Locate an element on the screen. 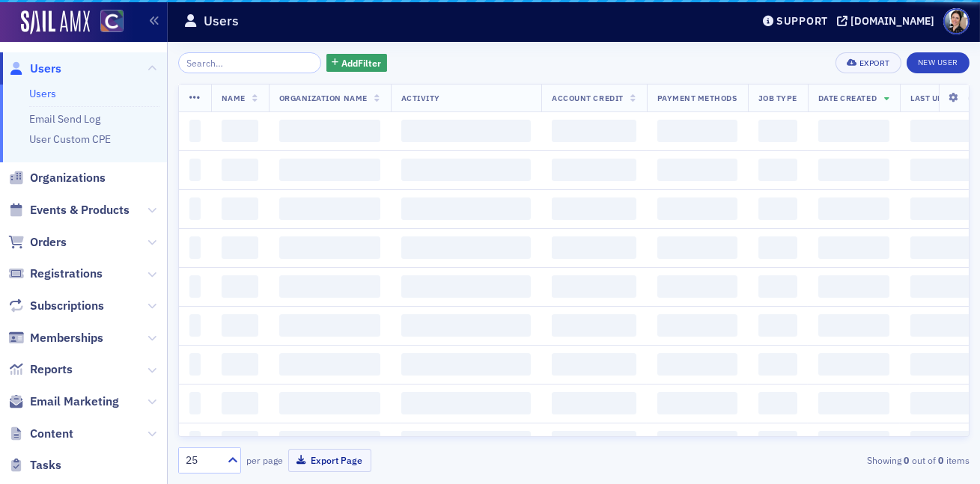  a: New User is located at coordinates (938, 63).